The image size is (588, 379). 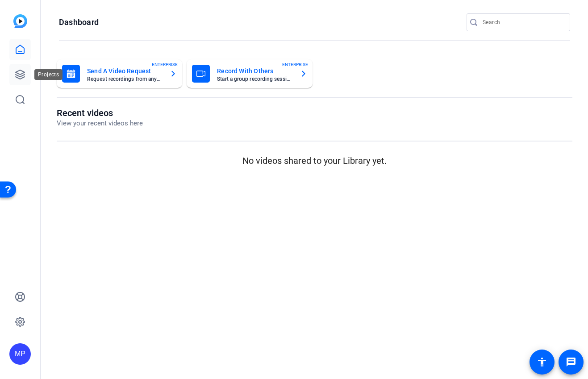 What do you see at coordinates (254, 79) in the screenshot?
I see `mat-card-subtitle: Start a group recording session` at bounding box center [254, 79].